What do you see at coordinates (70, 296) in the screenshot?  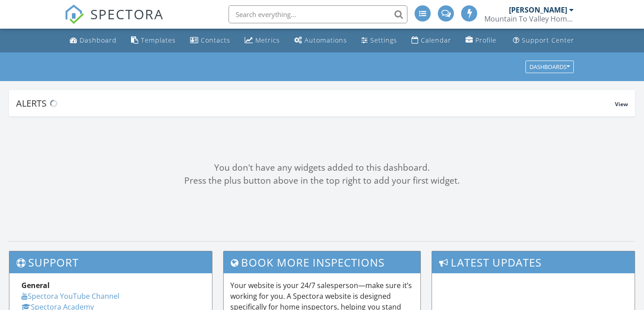 I see `a: Spectora YouTube Channel` at bounding box center [70, 296].